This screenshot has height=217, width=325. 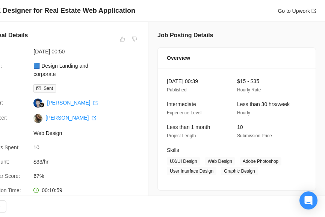 What do you see at coordinates (90, 162) in the screenshot?
I see `span: $33/hr` at bounding box center [90, 162].